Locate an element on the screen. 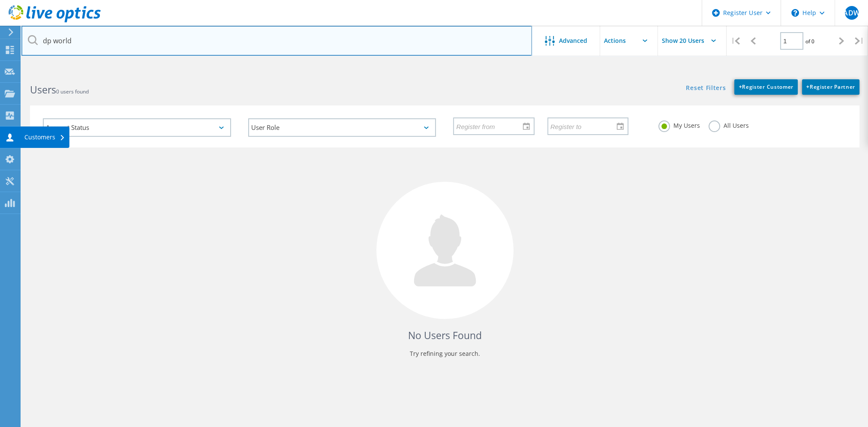 The width and height of the screenshot is (868, 427). label: My Users is located at coordinates (679, 124).